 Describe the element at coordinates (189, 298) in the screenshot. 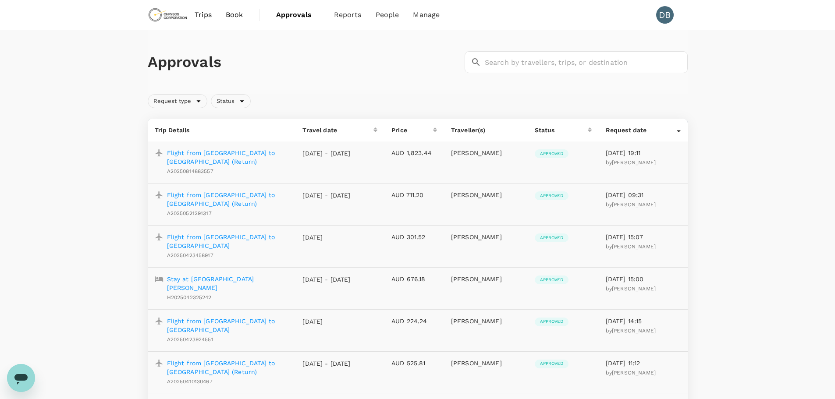

I see `span: H2025042325242` at that location.